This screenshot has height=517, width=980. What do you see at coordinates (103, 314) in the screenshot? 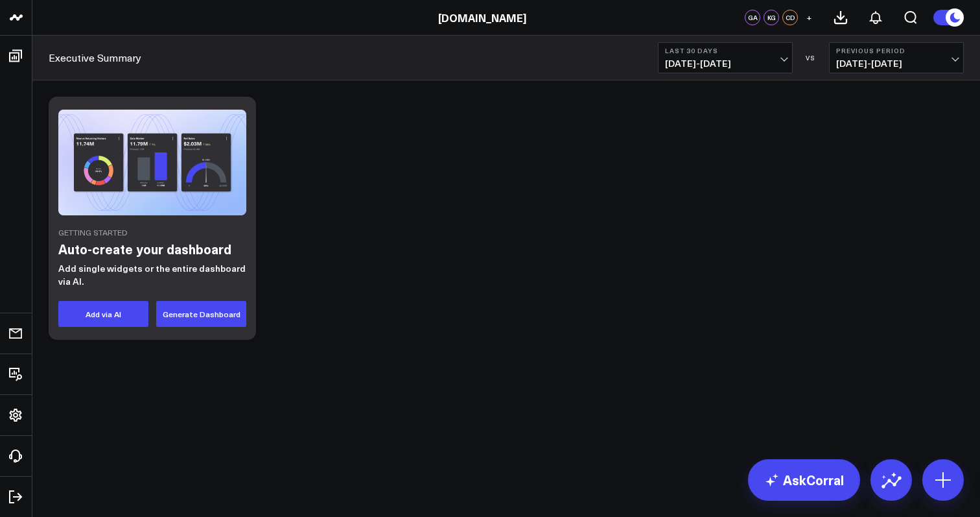
I see `button: Add via AI` at bounding box center [103, 314].